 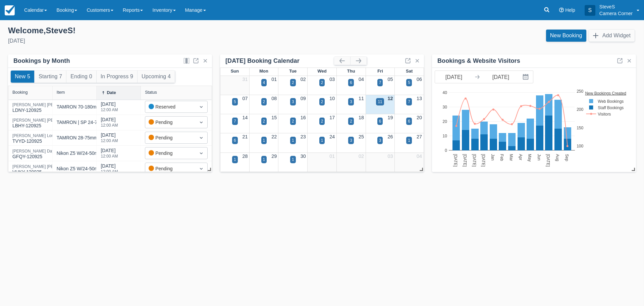 I want to click on div: Bookings & Website Visitors, so click(x=479, y=61).